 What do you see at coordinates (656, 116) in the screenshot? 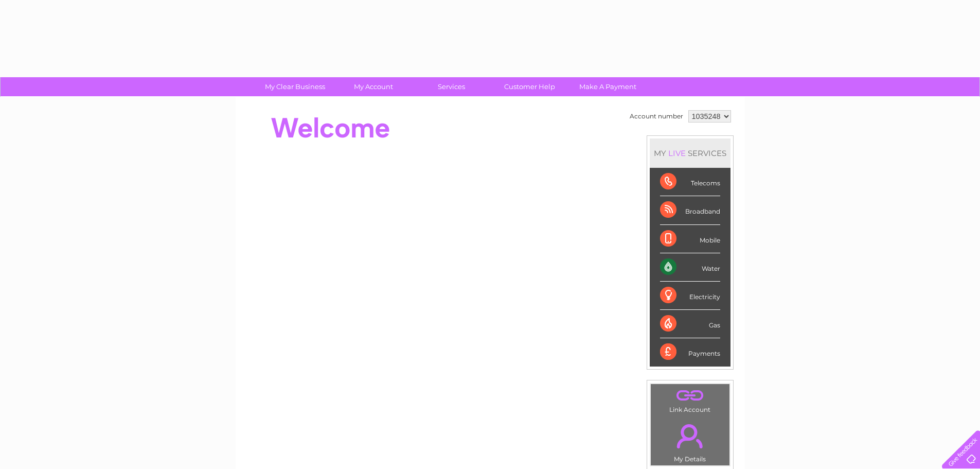
I see `td: Account number` at bounding box center [656, 116].